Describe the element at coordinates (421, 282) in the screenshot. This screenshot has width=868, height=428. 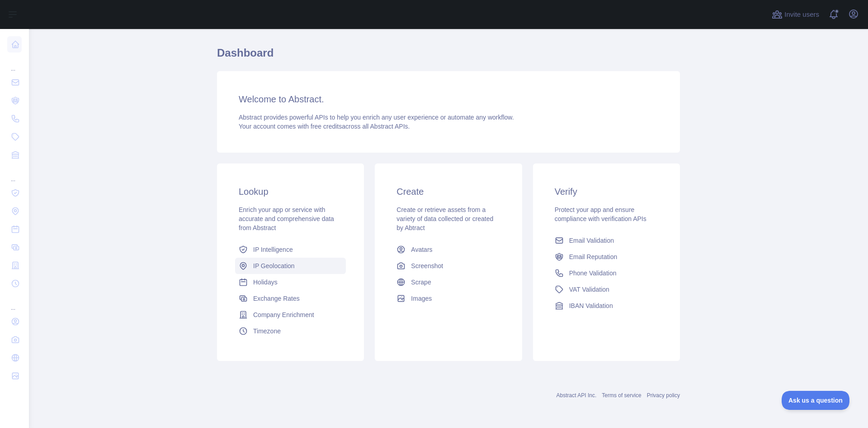
I see `span: Scrape` at that location.